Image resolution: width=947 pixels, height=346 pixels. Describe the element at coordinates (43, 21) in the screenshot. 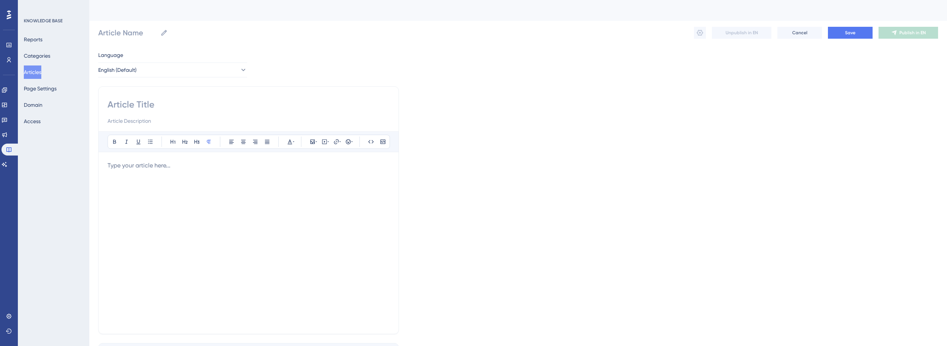

I see `div: KNOWLEDGE BASE` at that location.